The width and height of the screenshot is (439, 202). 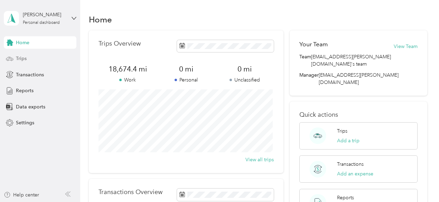 I want to click on span: 18,674.4 mi, so click(x=128, y=69).